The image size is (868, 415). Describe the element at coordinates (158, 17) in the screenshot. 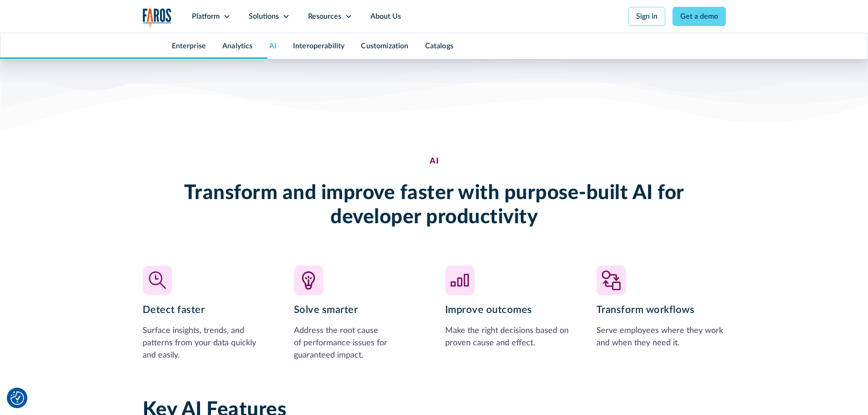

I see `img: Logo of the analytics and reporting company Faros.` at that location.